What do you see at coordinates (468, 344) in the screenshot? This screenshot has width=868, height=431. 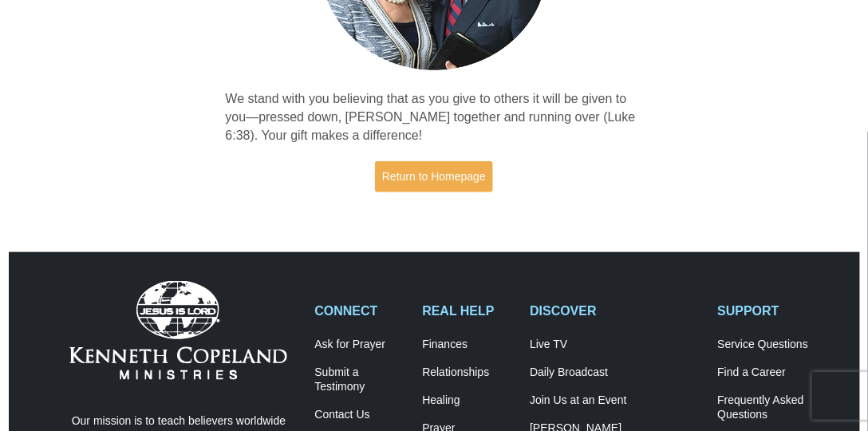 I see `a: Finances` at bounding box center [468, 344].